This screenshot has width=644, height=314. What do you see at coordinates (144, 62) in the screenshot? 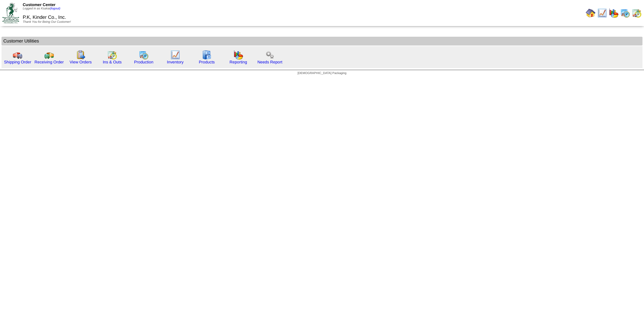
I see `a: Production` at bounding box center [144, 62].